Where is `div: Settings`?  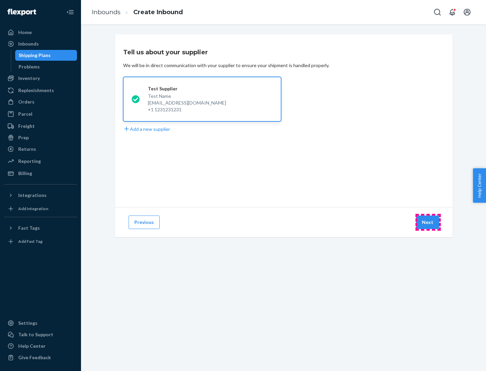 div: Settings is located at coordinates (28, 323).